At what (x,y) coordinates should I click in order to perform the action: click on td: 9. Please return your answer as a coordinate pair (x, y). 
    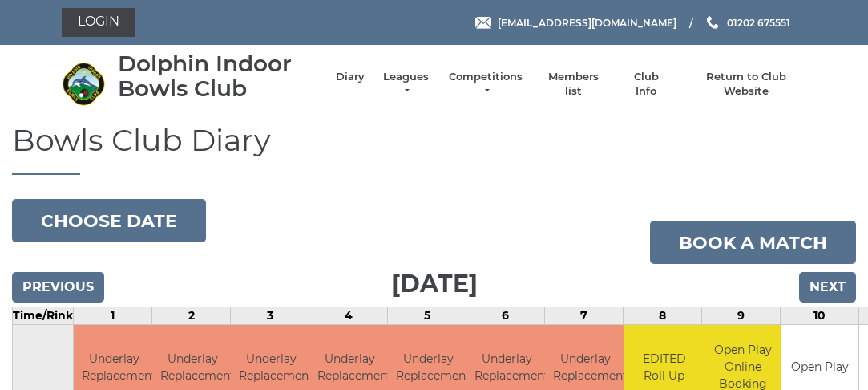
    Looking at the image, I should click on (741, 316).